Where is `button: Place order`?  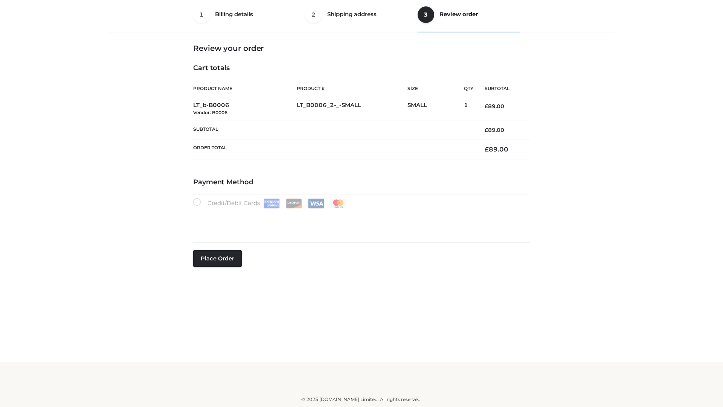 button: Place order is located at coordinates (217, 258).